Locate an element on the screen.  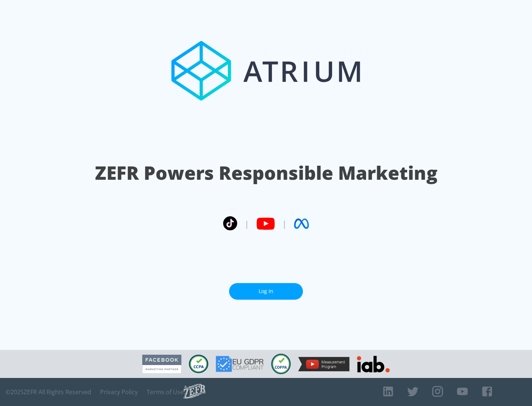
img: GDPR Compliant is located at coordinates (240, 364).